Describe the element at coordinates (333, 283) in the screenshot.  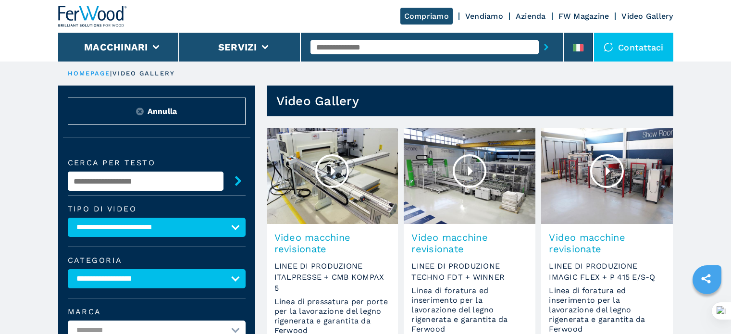
I see `span: ITALPRESSE + CMB KOMPAX 5` at that location.